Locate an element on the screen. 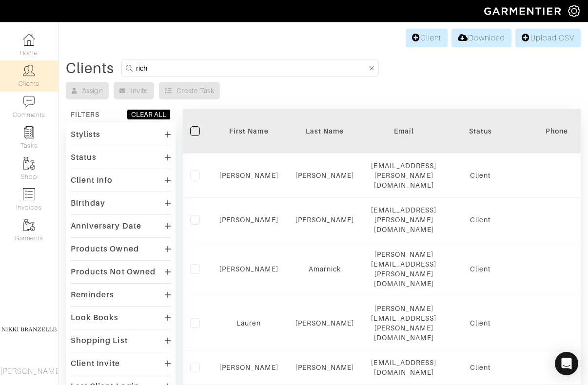  button: CLEAR ALL is located at coordinates (149, 114).